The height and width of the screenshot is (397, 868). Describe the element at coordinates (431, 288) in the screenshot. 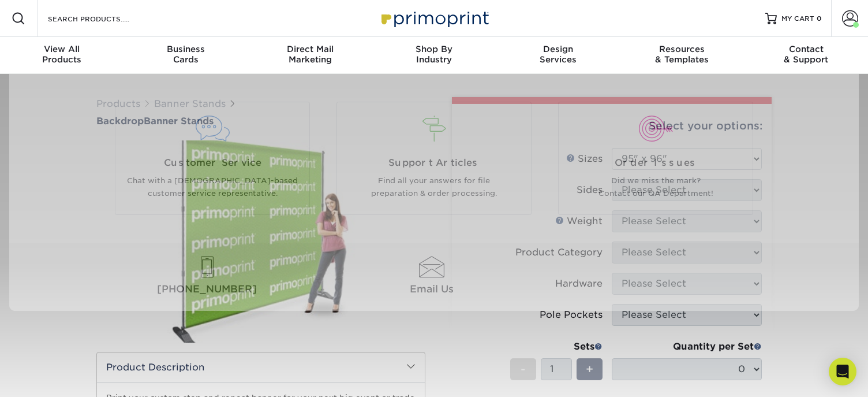

I see `span: Email Us` at that location.